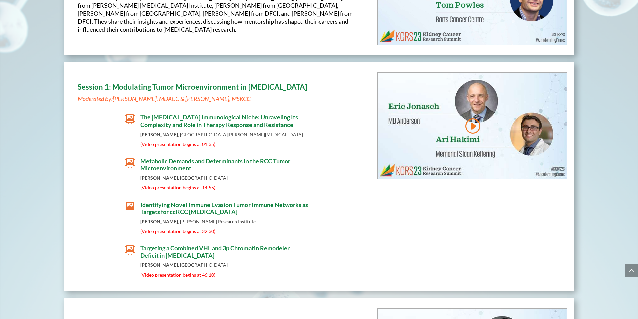 This screenshot has height=319, width=638. What do you see at coordinates (178, 144) in the screenshot?
I see `span: (Video presentation begins at 01:35)` at bounding box center [178, 144].